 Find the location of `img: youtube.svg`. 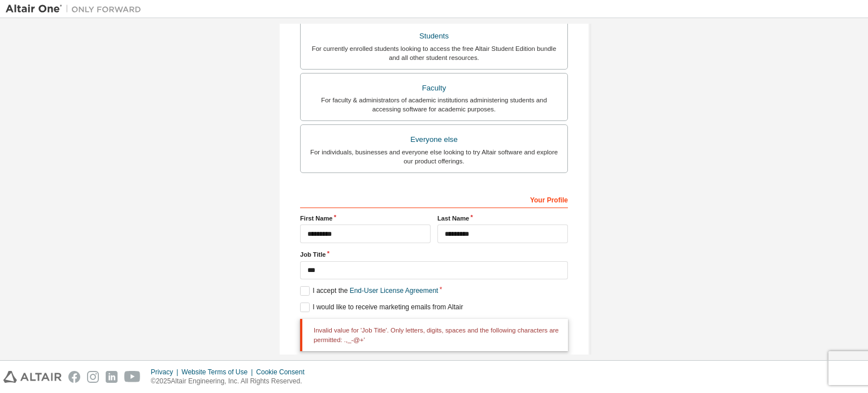

img: youtube.svg is located at coordinates (132, 376).